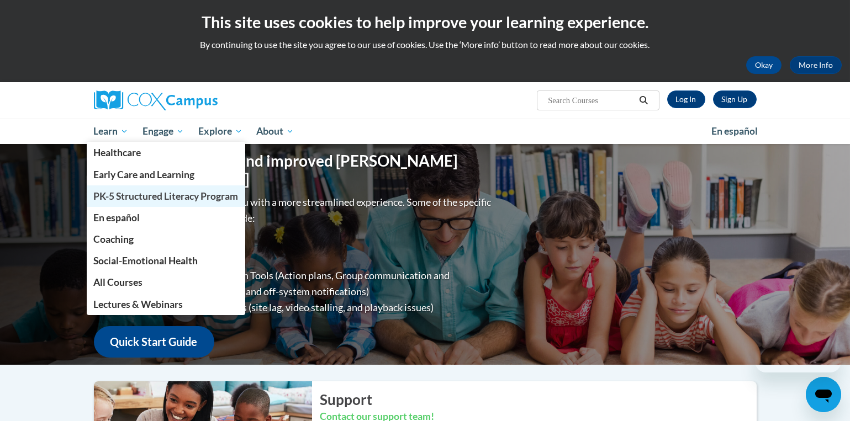 The height and width of the screenshot is (421, 850). Describe the element at coordinates (166, 261) in the screenshot. I see `a: Social-Emotional Health` at that location.